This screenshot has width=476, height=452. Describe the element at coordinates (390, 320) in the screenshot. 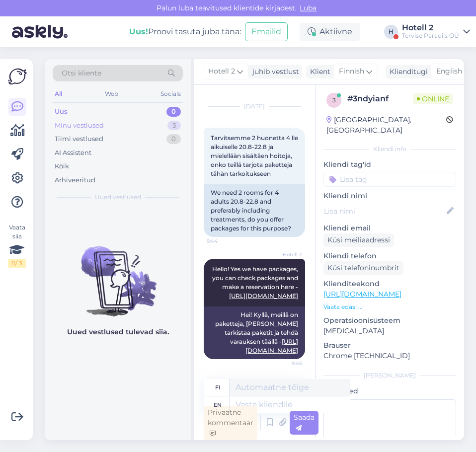

I see `p: Operatsioonisüsteem` at that location.